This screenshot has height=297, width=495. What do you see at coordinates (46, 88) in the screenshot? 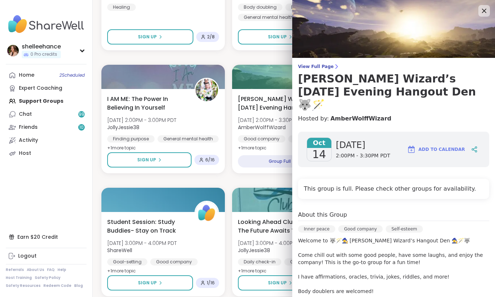
I see `a: Expert Coaching` at bounding box center [46, 88].